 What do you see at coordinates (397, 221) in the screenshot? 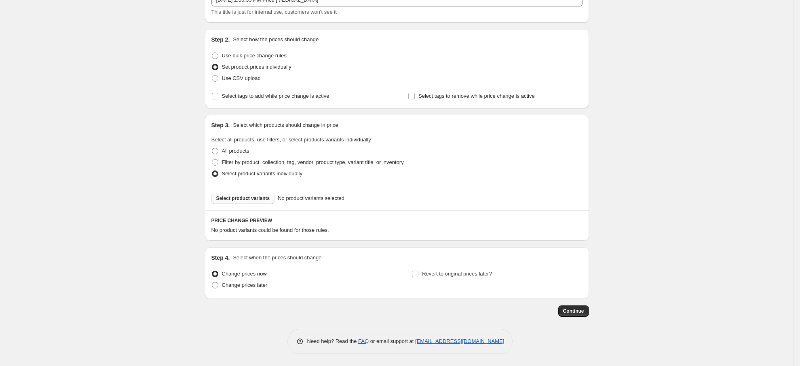
I see `h6: PRICE CHANGE PREVIEW` at bounding box center [397, 221].